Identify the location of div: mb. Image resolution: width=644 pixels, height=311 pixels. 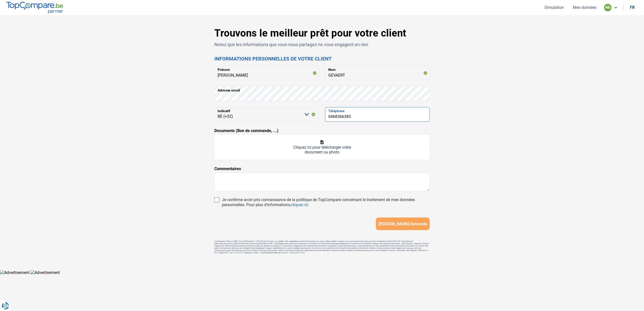
(608, 7).